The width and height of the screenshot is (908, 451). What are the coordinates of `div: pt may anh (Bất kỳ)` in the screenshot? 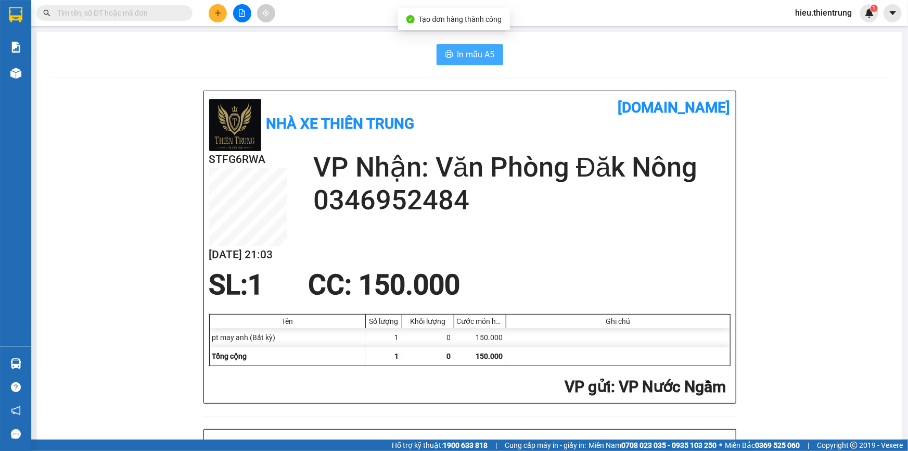 It's located at (288, 337).